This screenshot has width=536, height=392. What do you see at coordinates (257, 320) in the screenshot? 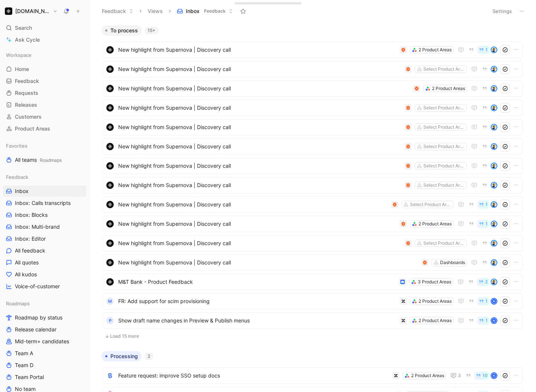
I see `span: Show draft name changes in Preview & Publish menus` at bounding box center [257, 320].